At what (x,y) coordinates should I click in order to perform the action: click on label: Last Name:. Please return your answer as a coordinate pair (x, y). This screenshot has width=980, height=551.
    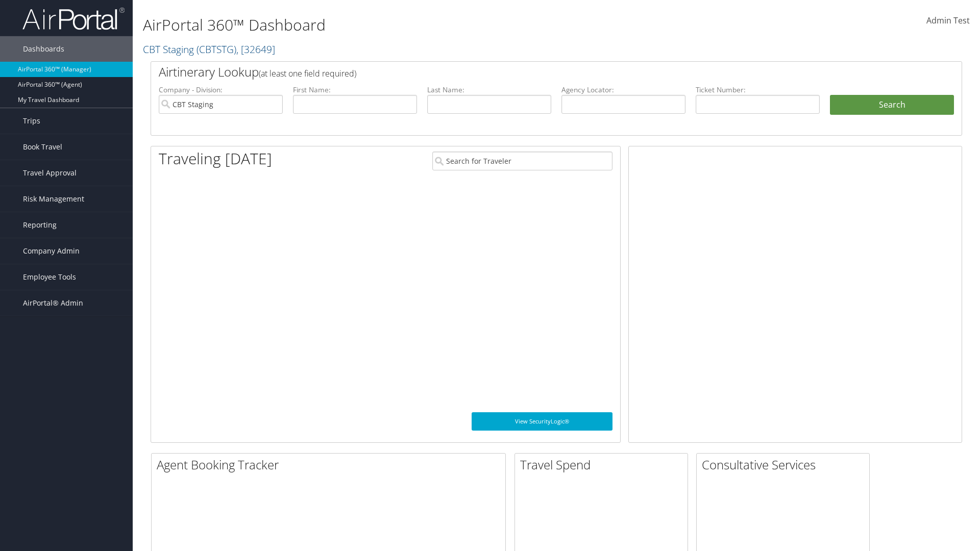
    Looking at the image, I should click on (489, 90).